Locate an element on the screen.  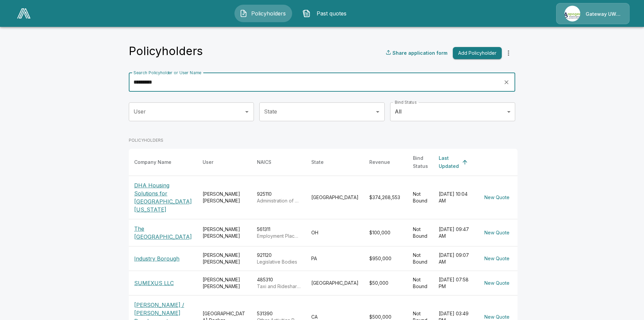
button: Policyholders IconPolicyholders is located at coordinates (263, 13).